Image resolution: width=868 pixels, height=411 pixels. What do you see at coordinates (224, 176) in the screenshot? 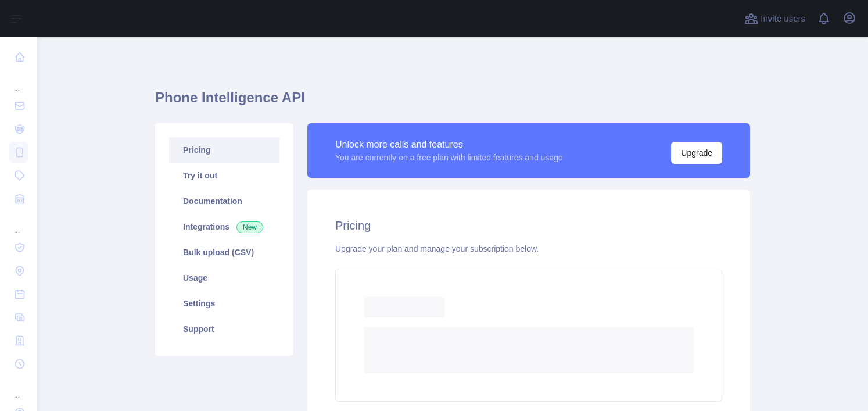
I see `a: Try it out` at bounding box center [224, 176].